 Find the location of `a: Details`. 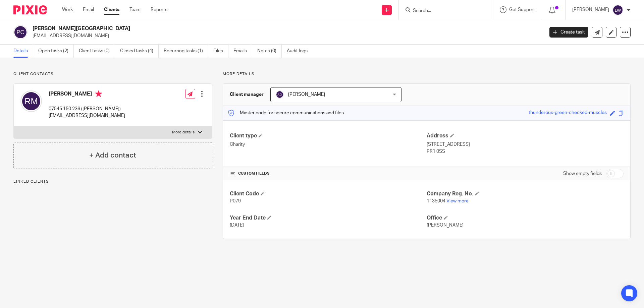

a: Details is located at coordinates (23, 51).